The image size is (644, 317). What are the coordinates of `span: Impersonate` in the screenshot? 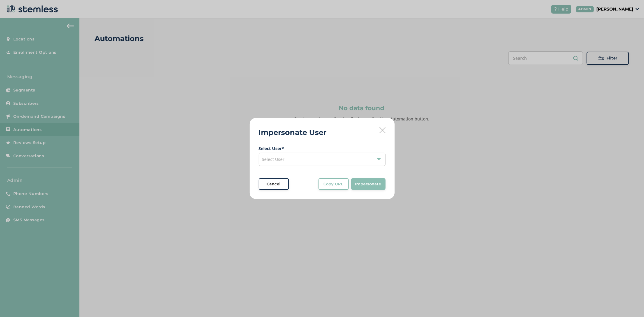 It's located at (369, 184).